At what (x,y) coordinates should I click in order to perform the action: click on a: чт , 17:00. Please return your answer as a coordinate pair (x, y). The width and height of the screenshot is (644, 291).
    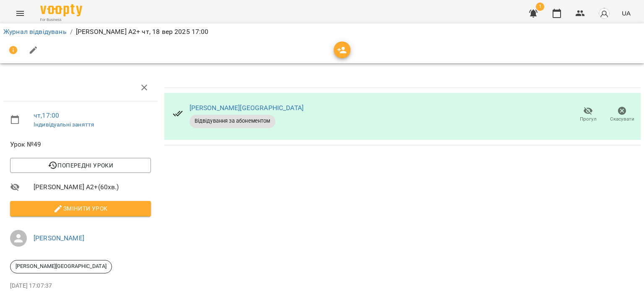
    Looking at the image, I should click on (46, 115).